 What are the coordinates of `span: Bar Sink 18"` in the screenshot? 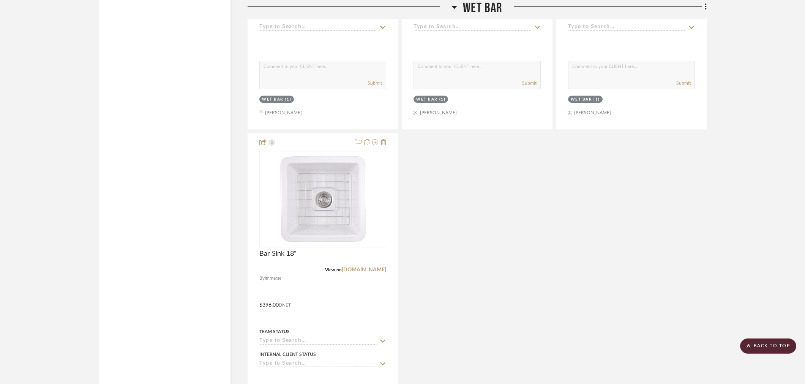 It's located at (278, 254).